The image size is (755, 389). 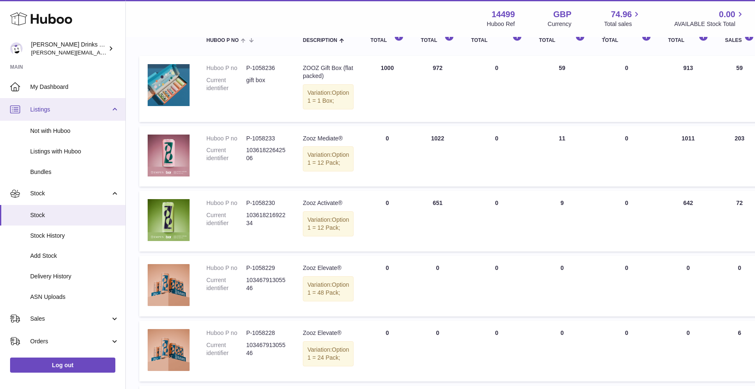 I want to click on span: Delivery History, so click(x=75, y=277).